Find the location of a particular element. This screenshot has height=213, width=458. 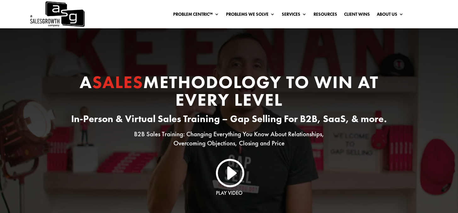

a: Client Wins is located at coordinates (357, 15).